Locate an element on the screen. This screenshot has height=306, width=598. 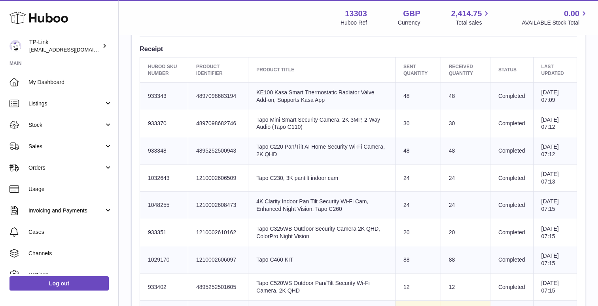
img: internalAdmin-13303@internal.huboo.com is located at coordinates (15, 46).